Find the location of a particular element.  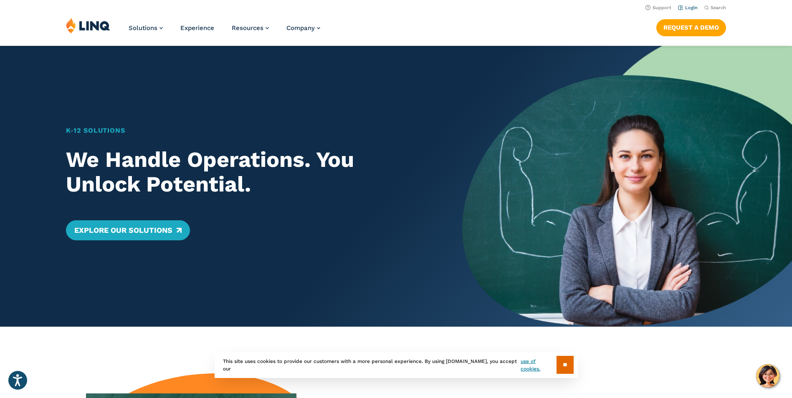

a: Support is located at coordinates (659, 8).